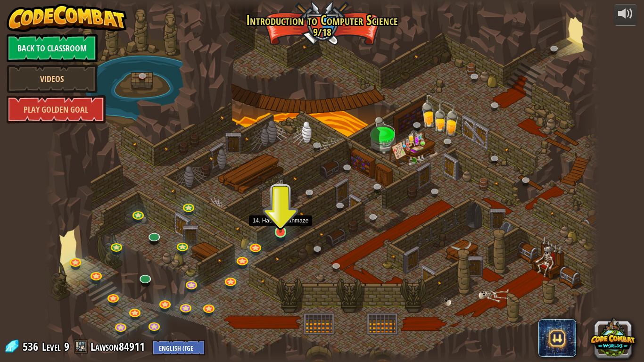 This screenshot has height=362, width=644. Describe the element at coordinates (52, 79) in the screenshot. I see `a: Videos` at that location.